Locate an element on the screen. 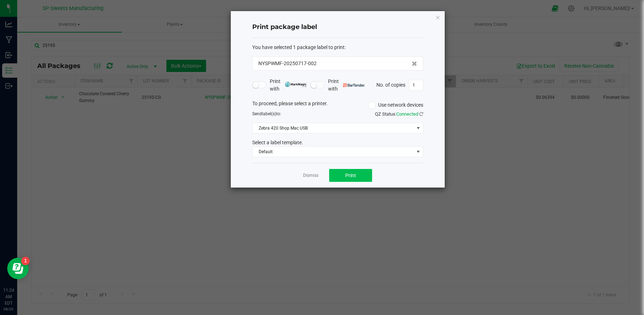 This screenshot has width=644, height=315. span: Default is located at coordinates (333, 152).